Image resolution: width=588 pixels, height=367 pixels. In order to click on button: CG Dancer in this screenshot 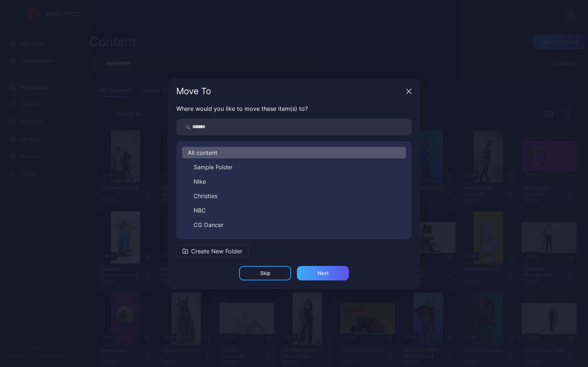, I will do `click(294, 225)`.